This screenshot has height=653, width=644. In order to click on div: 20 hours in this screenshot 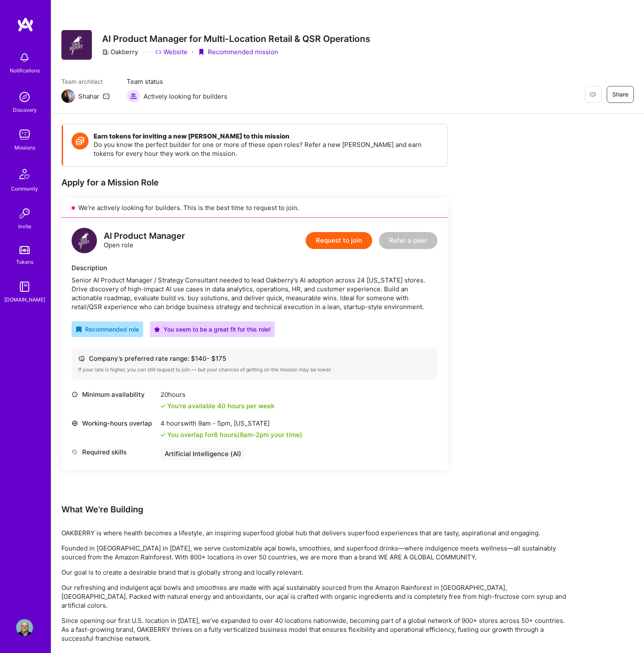, I will do `click(217, 395)`.